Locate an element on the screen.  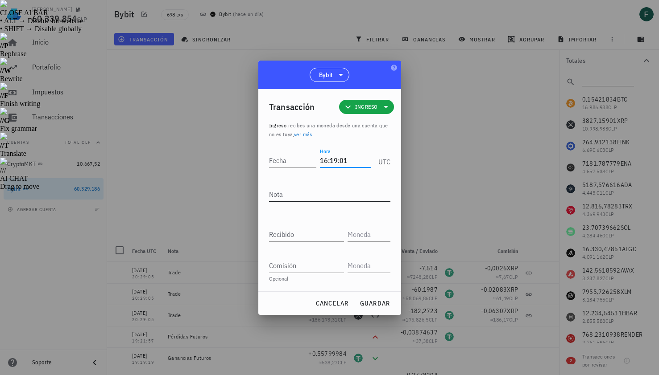
div: Opcional is located at coordinates (330, 279).